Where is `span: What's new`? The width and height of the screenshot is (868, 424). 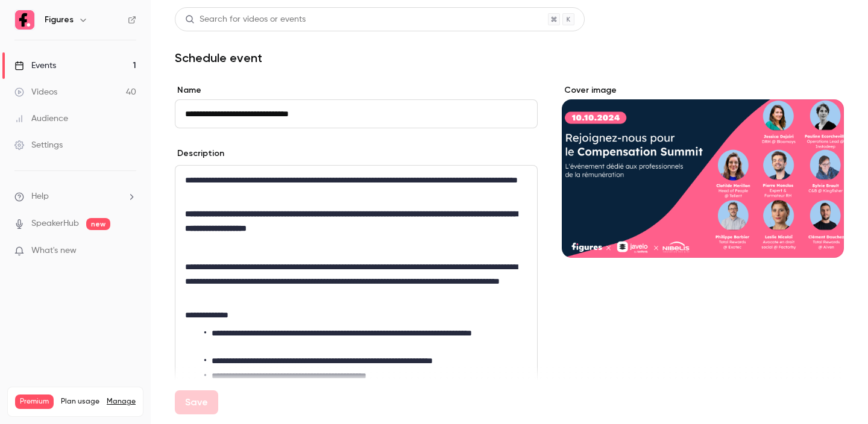 span: What's new is located at coordinates (54, 251).